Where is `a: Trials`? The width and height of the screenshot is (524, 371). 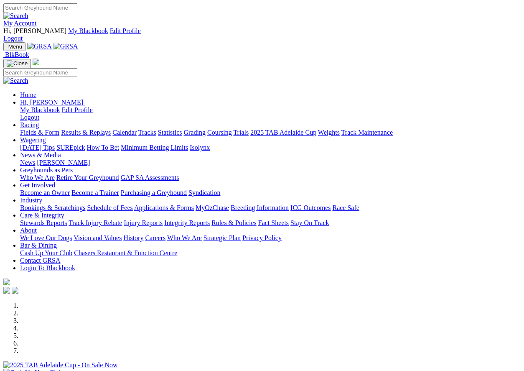 a: Trials is located at coordinates (241, 132).